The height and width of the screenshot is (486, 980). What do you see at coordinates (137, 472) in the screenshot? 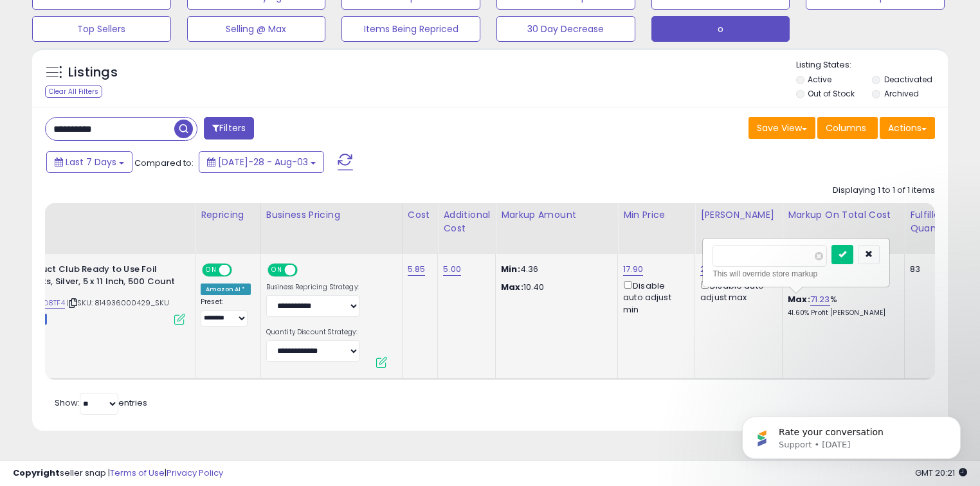
I see `a: Terms of Use` at bounding box center [137, 472].